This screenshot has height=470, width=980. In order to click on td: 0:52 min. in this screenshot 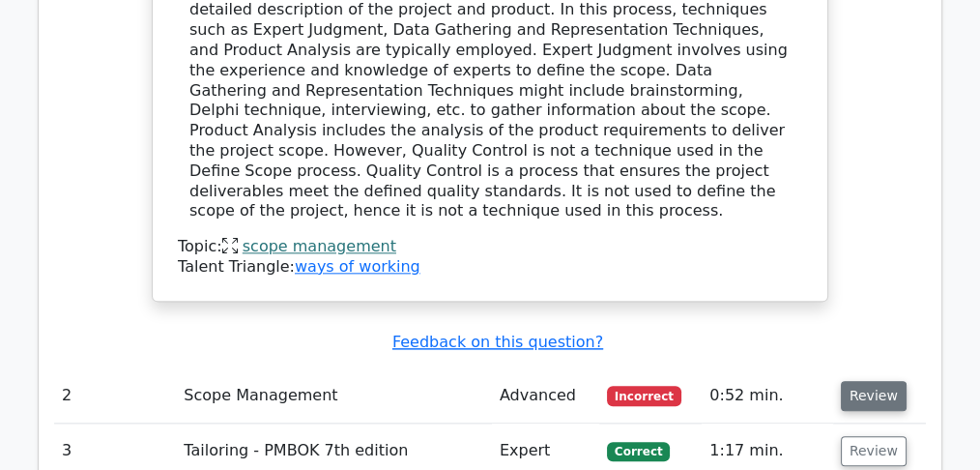, I will do `click(768, 395)`.